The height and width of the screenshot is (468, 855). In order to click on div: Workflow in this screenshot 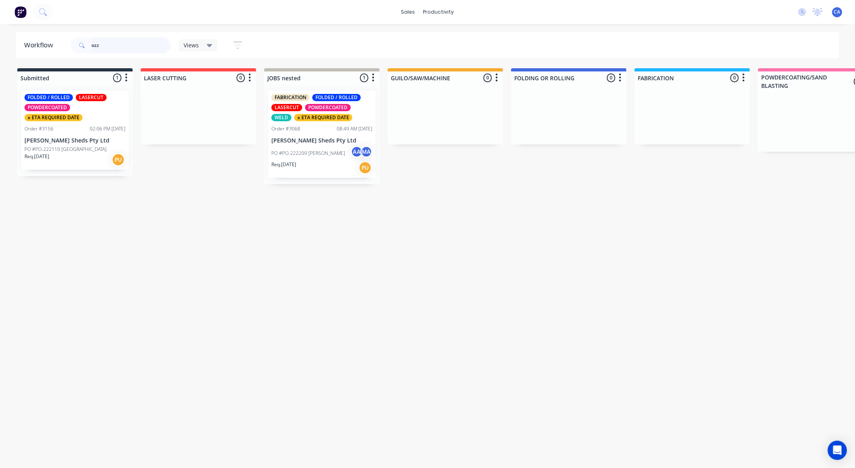, I will do `click(41, 45)`.